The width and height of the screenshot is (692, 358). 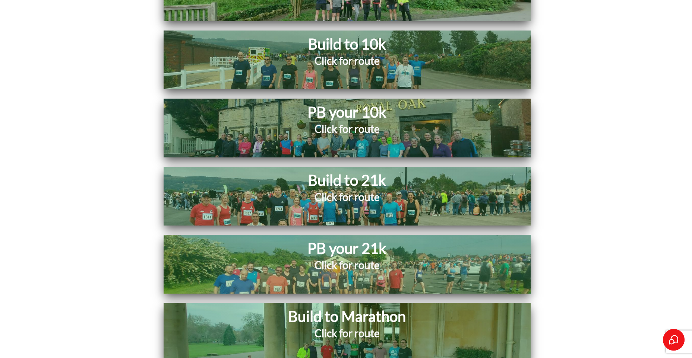 What do you see at coordinates (347, 180) in the screenshot?
I see `h1: Build to 21k` at bounding box center [347, 180].